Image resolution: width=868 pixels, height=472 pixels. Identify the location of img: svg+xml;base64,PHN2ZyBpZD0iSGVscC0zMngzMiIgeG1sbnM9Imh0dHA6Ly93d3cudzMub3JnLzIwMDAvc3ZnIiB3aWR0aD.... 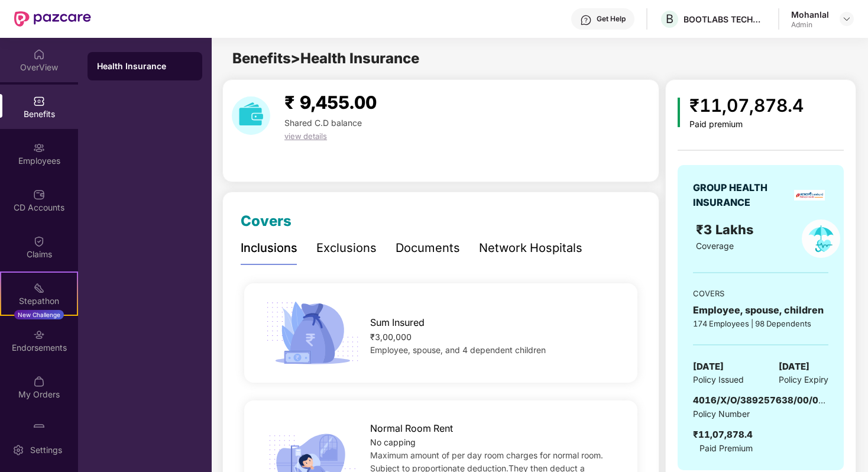
(586, 20).